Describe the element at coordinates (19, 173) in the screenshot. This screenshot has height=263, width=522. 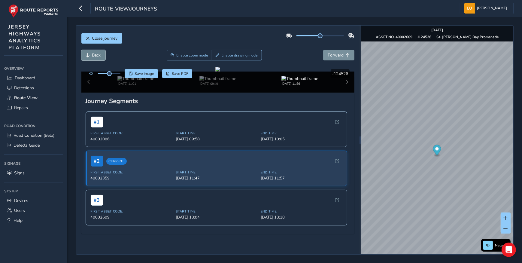
I see `span: Signs` at that location.